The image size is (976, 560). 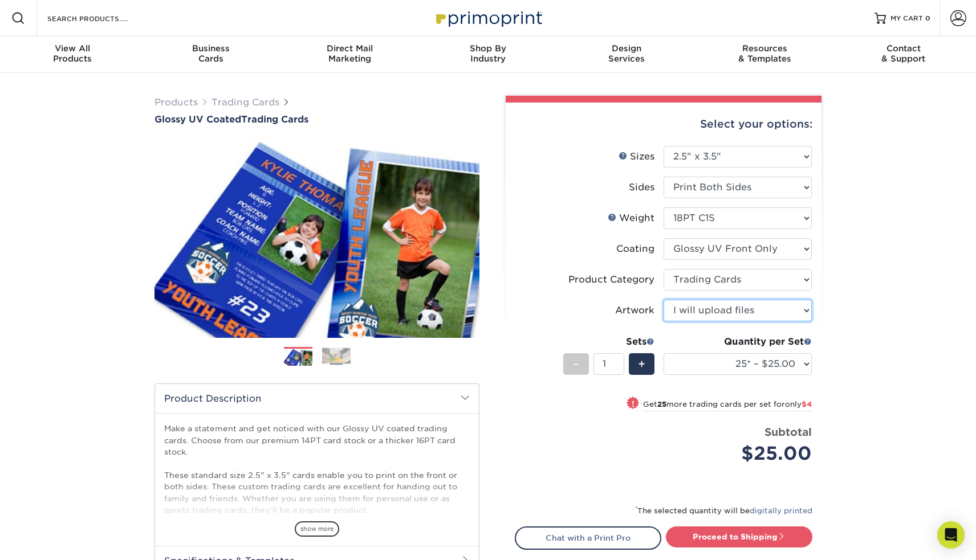 What do you see at coordinates (627, 54) in the screenshot?
I see `div: Services` at bounding box center [627, 54].